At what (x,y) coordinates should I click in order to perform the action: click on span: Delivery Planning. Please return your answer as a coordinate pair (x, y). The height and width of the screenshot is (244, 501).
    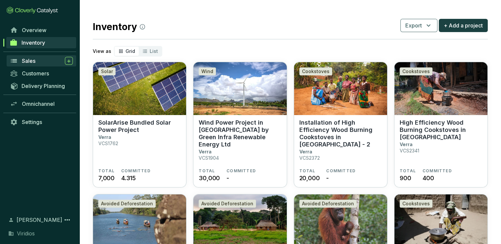
    Looking at the image, I should click on (43, 86).